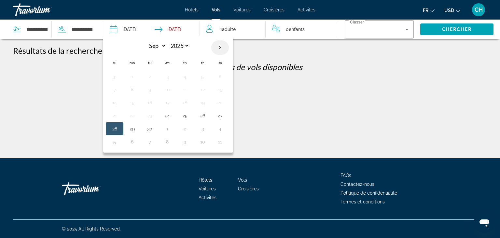  What do you see at coordinates (132, 116) in the screenshot?
I see `button: Day 22` at bounding box center [132, 116].